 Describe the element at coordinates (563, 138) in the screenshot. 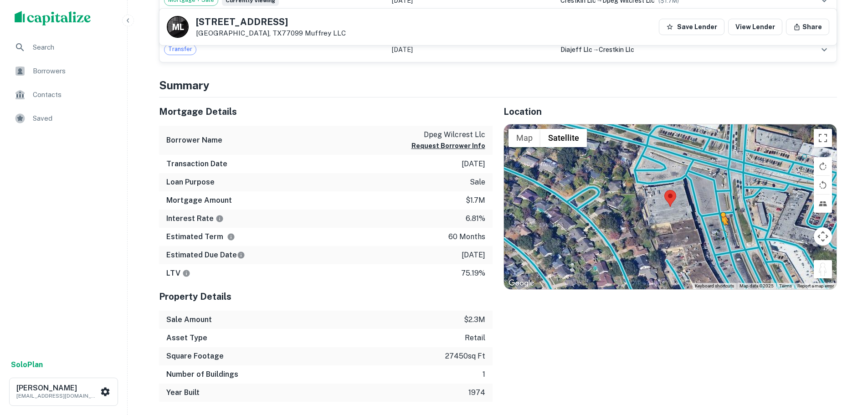

I see `button: Show satellite imagery` at that location.